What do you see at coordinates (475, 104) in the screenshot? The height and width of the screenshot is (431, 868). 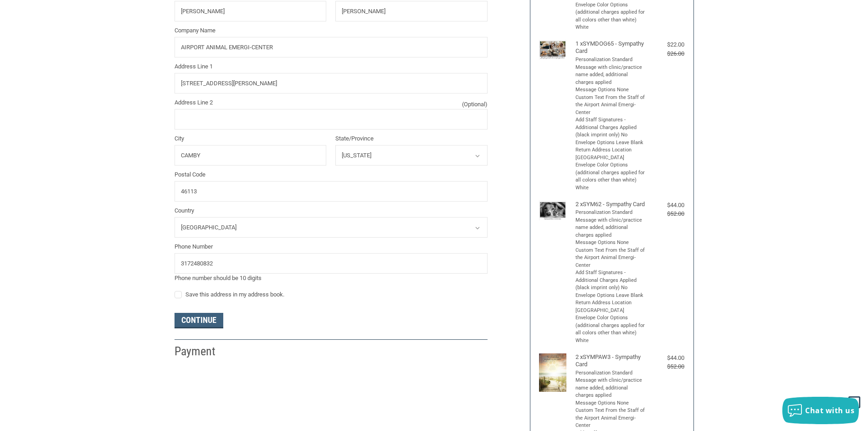 I see `small: (Optional)` at bounding box center [475, 104].